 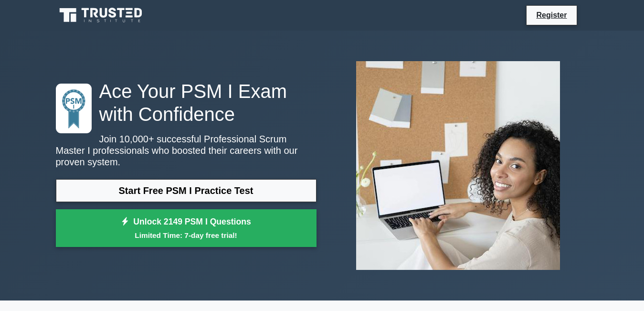 What do you see at coordinates (186, 191) in the screenshot?
I see `a: Start Free PSM I Practice Test` at bounding box center [186, 191].